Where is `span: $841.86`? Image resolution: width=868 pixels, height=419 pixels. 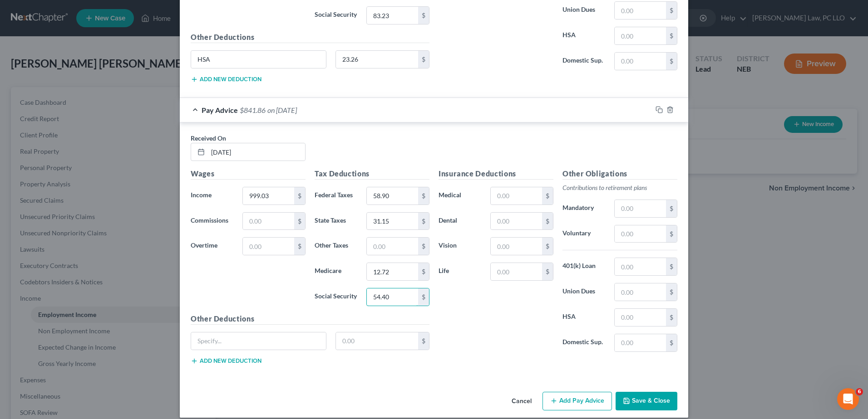 span: $841.86 is located at coordinates (252, 110).